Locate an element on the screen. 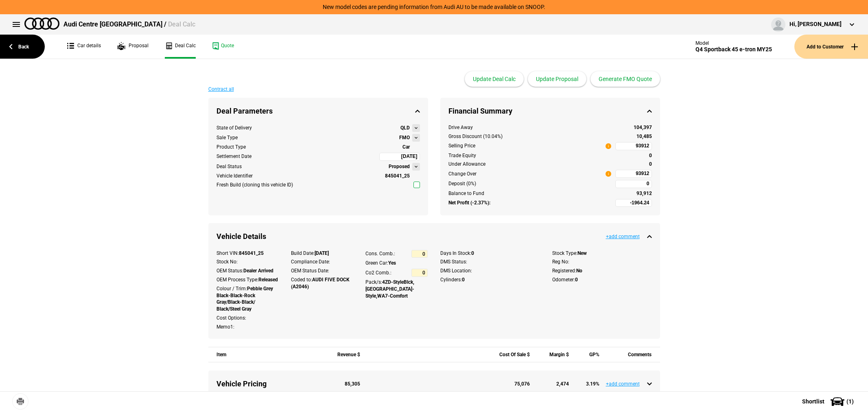  strong: Dealer Arrived is located at coordinates (258, 271).